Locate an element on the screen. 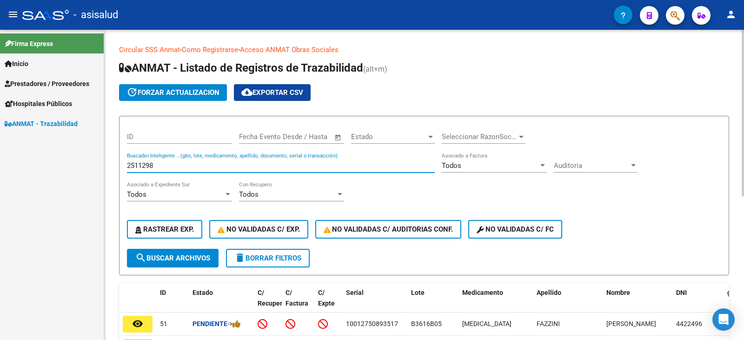 The height and width of the screenshot is (340, 744). mat-icon: update is located at coordinates (132, 92).